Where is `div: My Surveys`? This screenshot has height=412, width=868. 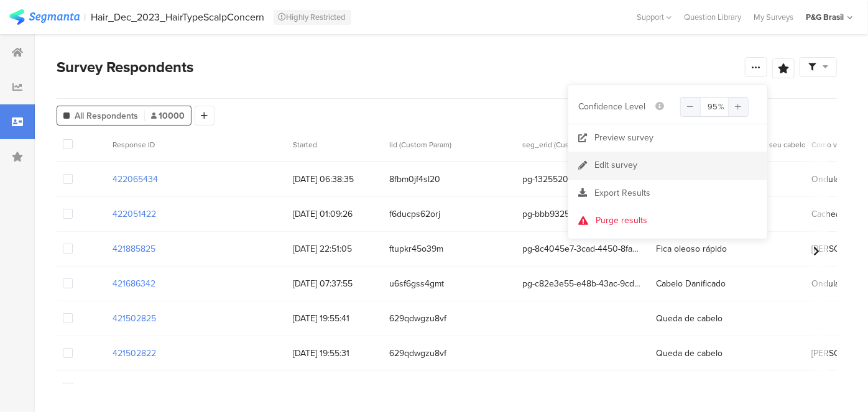 div: My Surveys is located at coordinates (774, 17).